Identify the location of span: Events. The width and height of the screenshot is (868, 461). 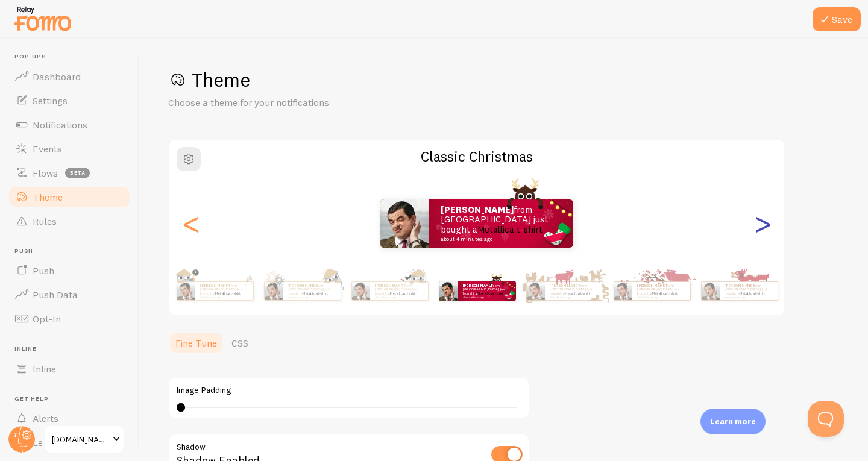
(47, 149).